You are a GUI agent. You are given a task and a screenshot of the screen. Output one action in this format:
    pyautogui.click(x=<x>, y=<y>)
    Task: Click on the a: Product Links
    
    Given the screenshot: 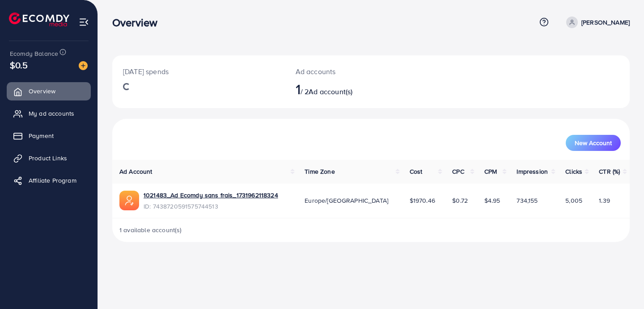 What is the action you would take?
    pyautogui.click(x=49, y=158)
    